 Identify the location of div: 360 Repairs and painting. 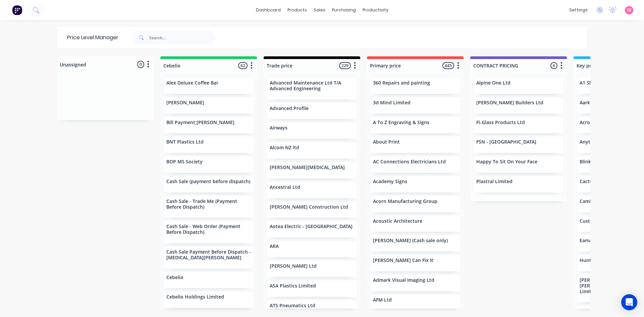
(415, 86).